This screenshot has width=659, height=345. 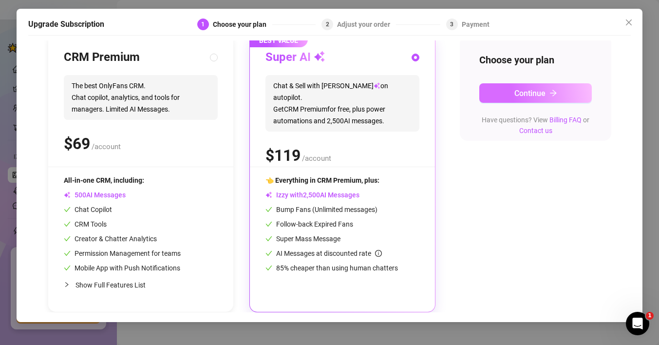 I want to click on h4: Choose your plan, so click(x=535, y=60).